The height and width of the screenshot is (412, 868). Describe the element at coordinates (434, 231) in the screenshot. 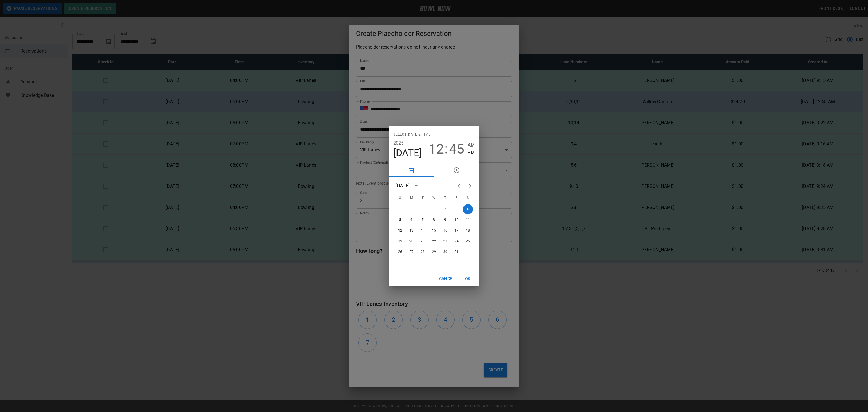

I see `button: 15` at that location.